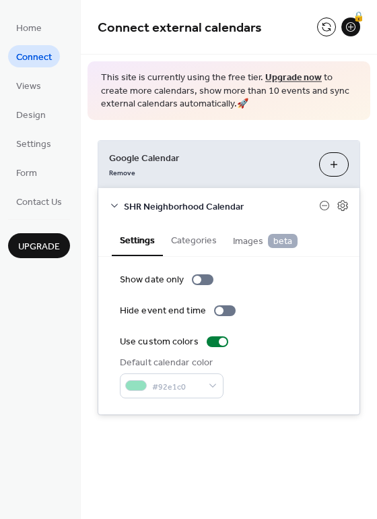 Image resolution: width=377 pixels, height=519 pixels. What do you see at coordinates (229, 91) in the screenshot?
I see `span: This site is currently using the free tier. to create more calendars, show more than 10 events an...` at bounding box center [229, 91].